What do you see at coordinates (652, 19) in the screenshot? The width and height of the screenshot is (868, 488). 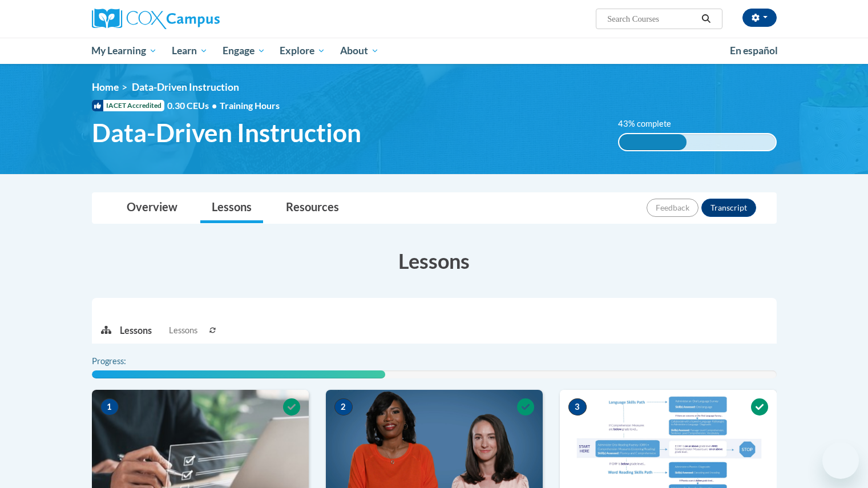 I see `input: Search Courses` at bounding box center [652, 19].